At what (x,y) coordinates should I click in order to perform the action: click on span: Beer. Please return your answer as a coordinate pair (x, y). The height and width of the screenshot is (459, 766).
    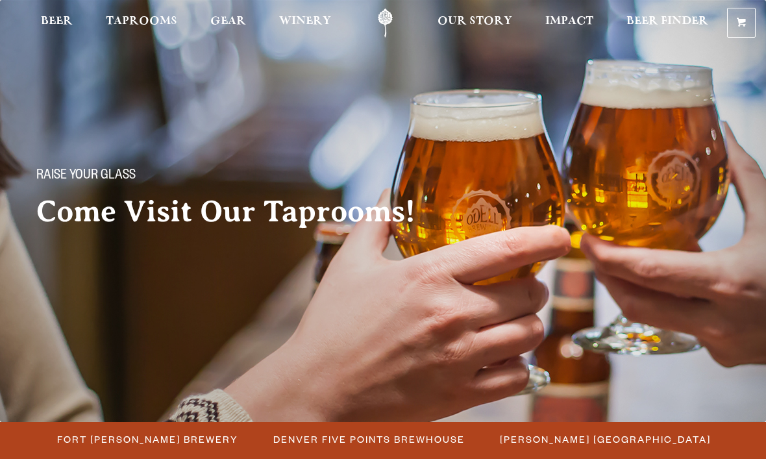
    Looking at the image, I should click on (57, 21).